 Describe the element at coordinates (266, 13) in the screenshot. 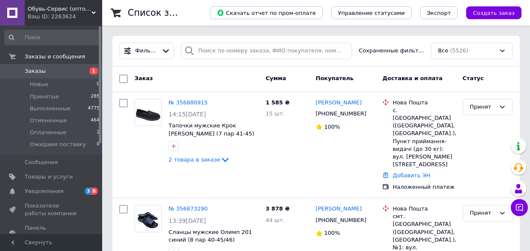

I see `button: Скачать отчет по пром-оплате` at that location.